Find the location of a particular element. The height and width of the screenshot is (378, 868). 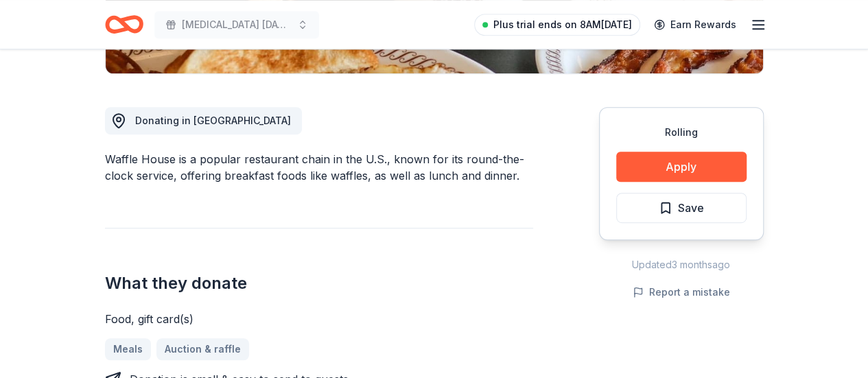

div: Updated 3 months ago is located at coordinates (682, 265).